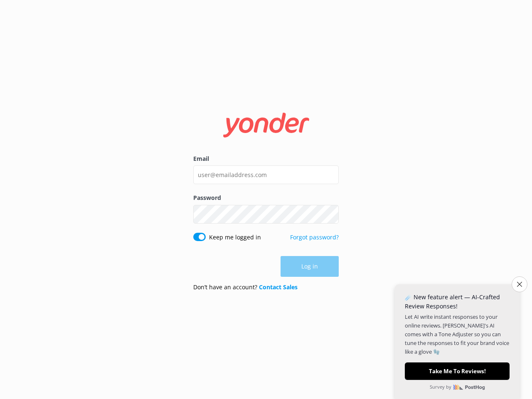 Image resolution: width=532 pixels, height=399 pixels. What do you see at coordinates (266, 198) in the screenshot?
I see `label: Password` at bounding box center [266, 198].